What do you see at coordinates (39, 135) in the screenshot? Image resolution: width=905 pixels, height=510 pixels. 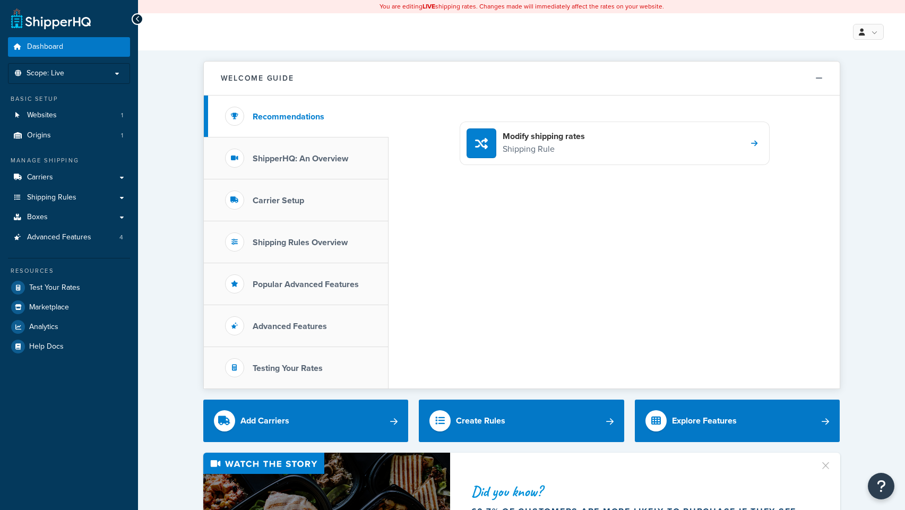 I see `span: Origins` at bounding box center [39, 135].